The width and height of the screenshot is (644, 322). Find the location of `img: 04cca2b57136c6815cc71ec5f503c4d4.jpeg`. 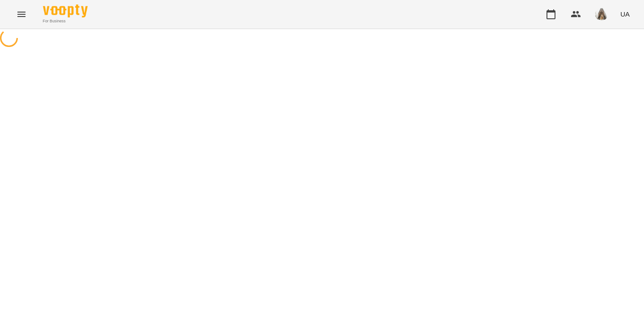

img: 04cca2b57136c6815cc71ec5f503c4d4.jpeg is located at coordinates (602, 14).